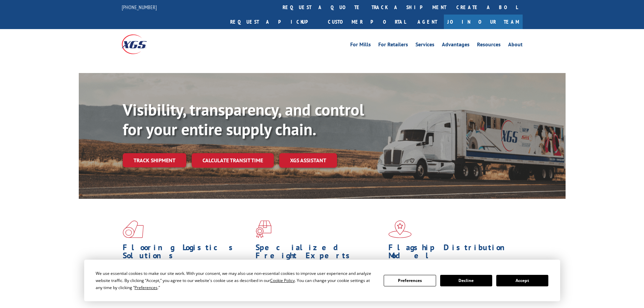 The width and height of the screenshot is (644, 308). I want to click on h1: Specialized Freight Experts, so click(319, 253).